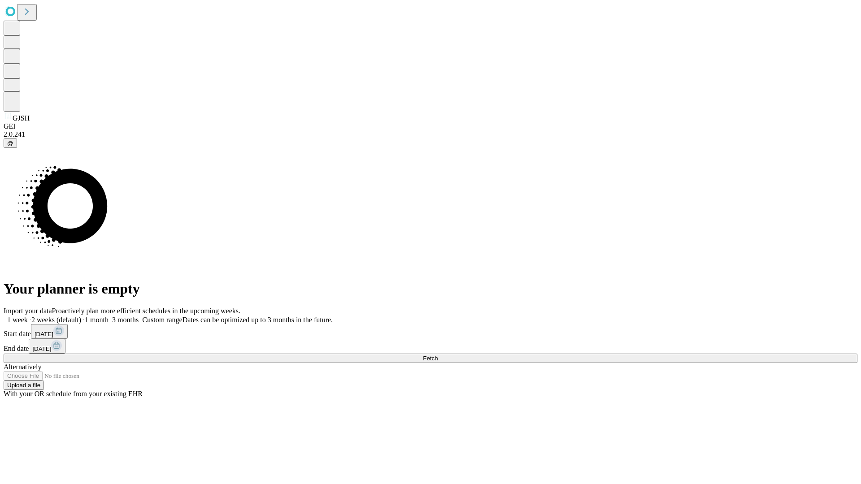 The height and width of the screenshot is (484, 861). Describe the element at coordinates (28, 311) in the screenshot. I see `span: Import your data` at that location.